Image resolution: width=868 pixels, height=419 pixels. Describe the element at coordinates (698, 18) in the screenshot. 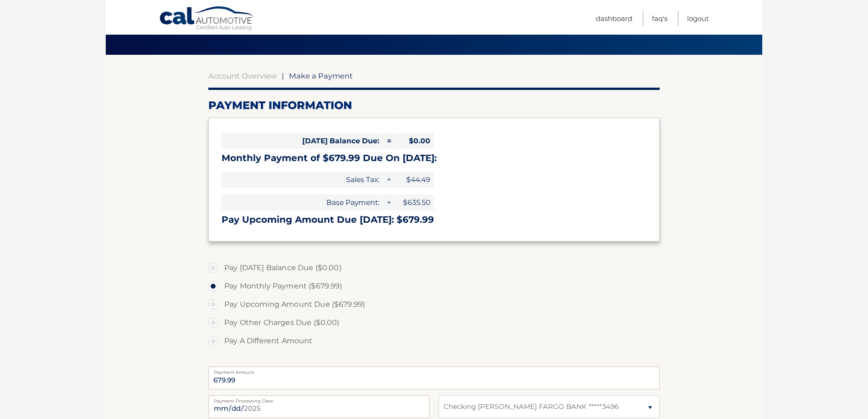

I see `a: Logout` at that location.